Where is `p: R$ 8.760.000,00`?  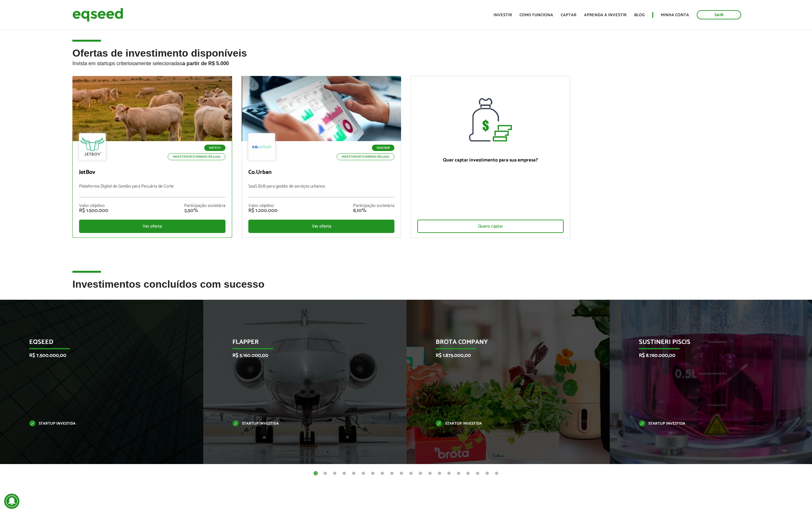
p: R$ 8.760.000,00 is located at coordinates (706, 355).